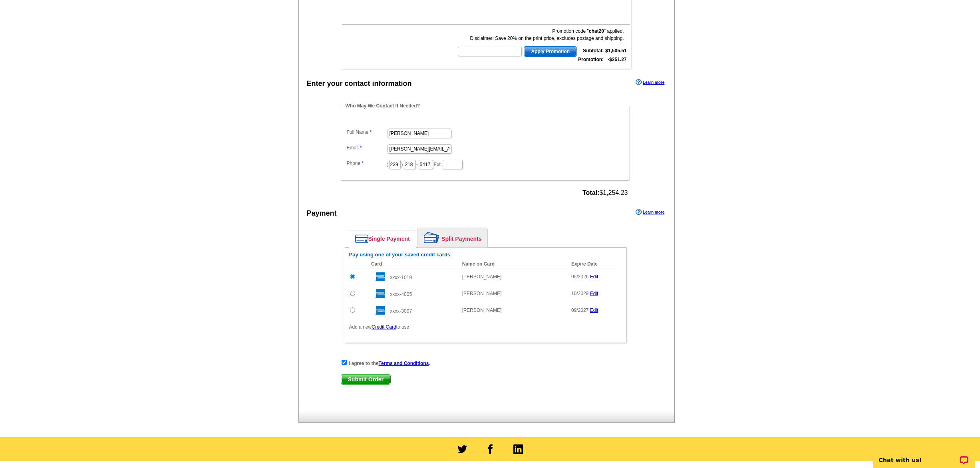 Image resolution: width=980 pixels, height=468 pixels. What do you see at coordinates (413, 264) in the screenshot?
I see `th: Card` at bounding box center [413, 264].